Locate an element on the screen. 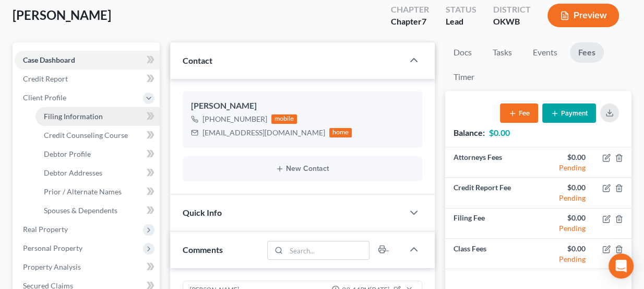 The image size is (644, 289). div: mobile is located at coordinates (285, 119).